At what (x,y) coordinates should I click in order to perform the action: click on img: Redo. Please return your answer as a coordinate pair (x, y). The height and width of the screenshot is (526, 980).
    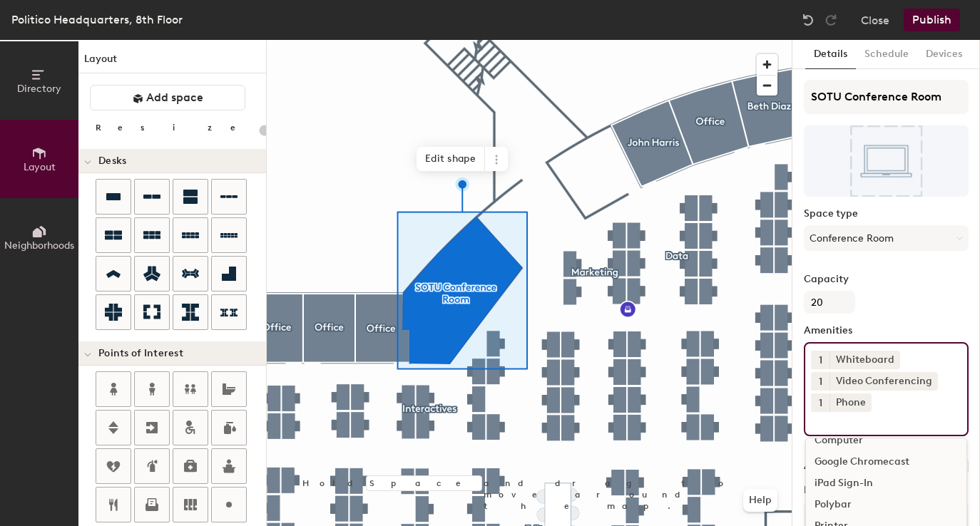
    Looking at the image, I should click on (831, 20).